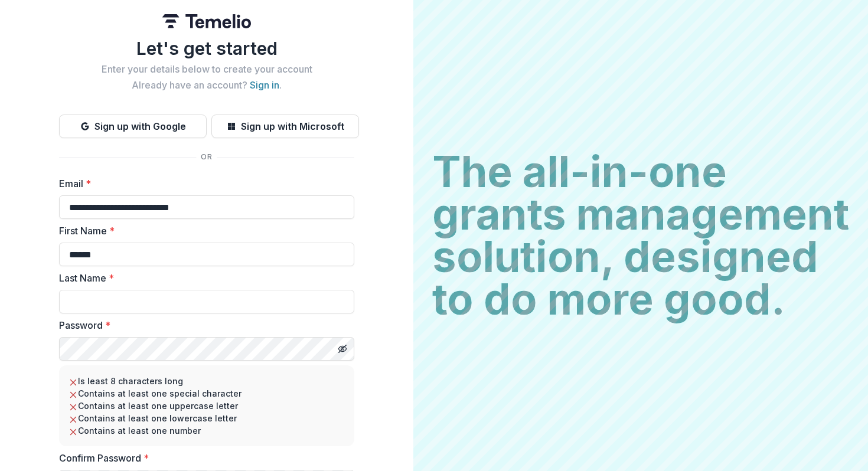  I want to click on h2: Enter your details below to create your account, so click(206, 69).